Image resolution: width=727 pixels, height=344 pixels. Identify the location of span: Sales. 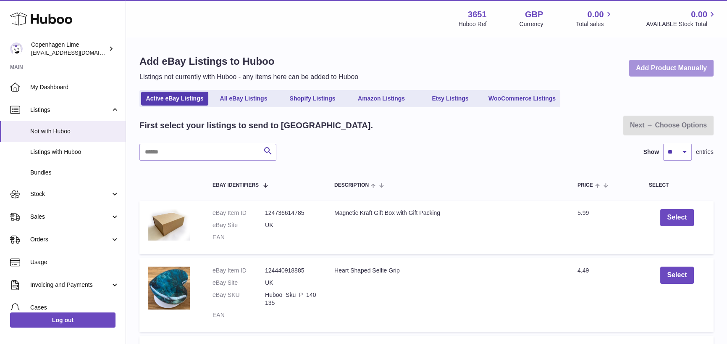
(70, 216).